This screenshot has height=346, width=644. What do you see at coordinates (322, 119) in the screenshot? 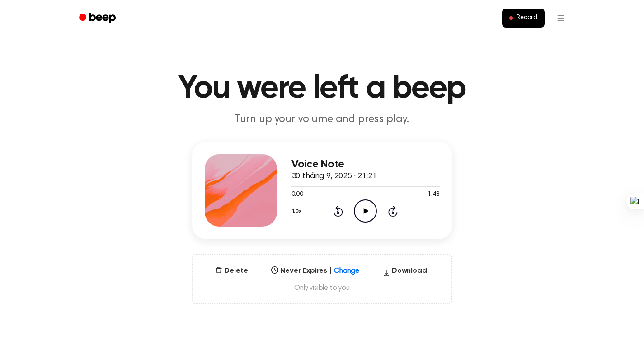
I see `p: Turn up your volume and press play.` at bounding box center [322, 119].